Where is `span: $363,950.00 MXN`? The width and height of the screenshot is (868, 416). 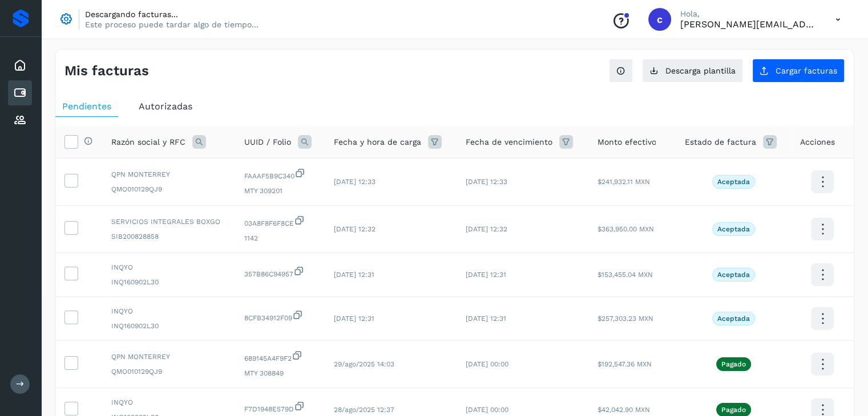
span: $363,950.00 MXN is located at coordinates (625, 229).